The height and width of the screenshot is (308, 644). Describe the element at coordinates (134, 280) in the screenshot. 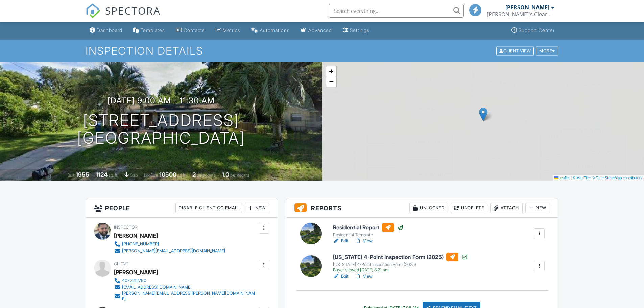

I see `div: 4072212790` at that location.